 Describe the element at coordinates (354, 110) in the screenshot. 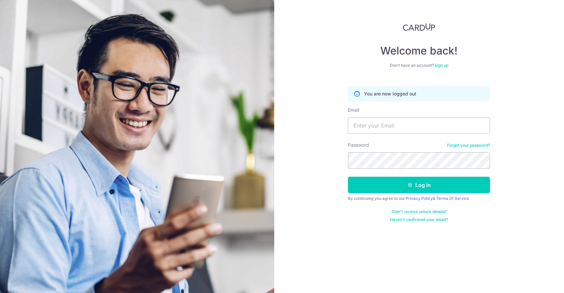

I see `label: Email` at that location.